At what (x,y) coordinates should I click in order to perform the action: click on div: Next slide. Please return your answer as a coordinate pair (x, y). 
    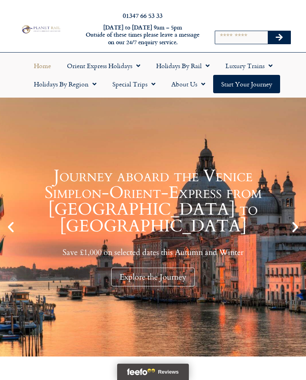
    Looking at the image, I should click on (295, 227).